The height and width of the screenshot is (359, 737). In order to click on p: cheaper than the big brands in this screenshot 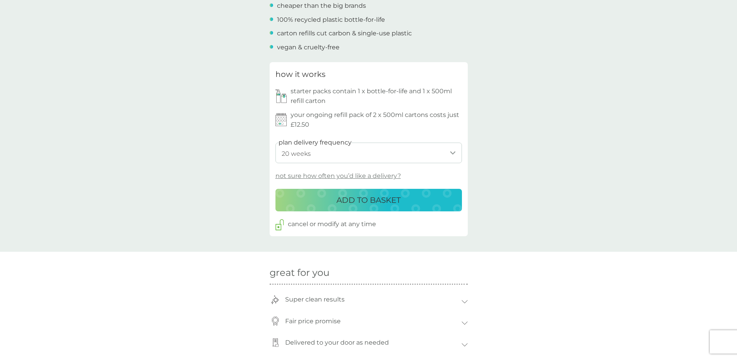, I will do `click(322, 6)`.